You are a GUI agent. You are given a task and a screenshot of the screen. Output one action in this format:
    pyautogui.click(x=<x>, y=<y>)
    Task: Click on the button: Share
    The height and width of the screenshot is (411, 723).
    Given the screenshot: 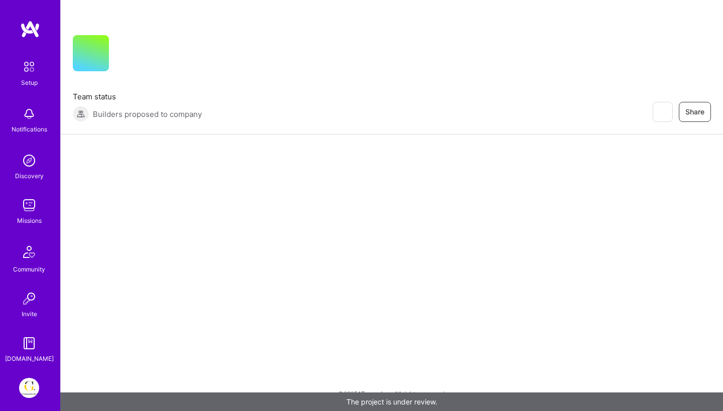 What is the action you would take?
    pyautogui.click(x=695, y=112)
    